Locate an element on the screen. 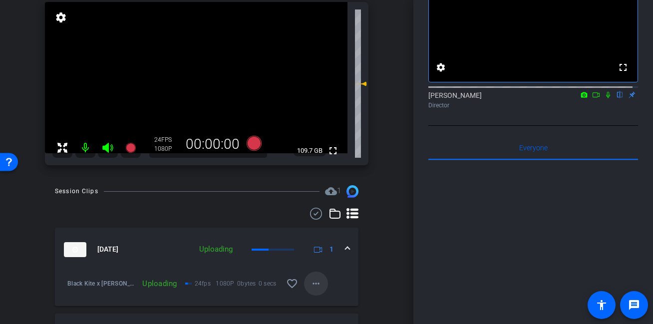 This screenshot has width=653, height=324. mat-icon: more_horiz is located at coordinates (316, 284).